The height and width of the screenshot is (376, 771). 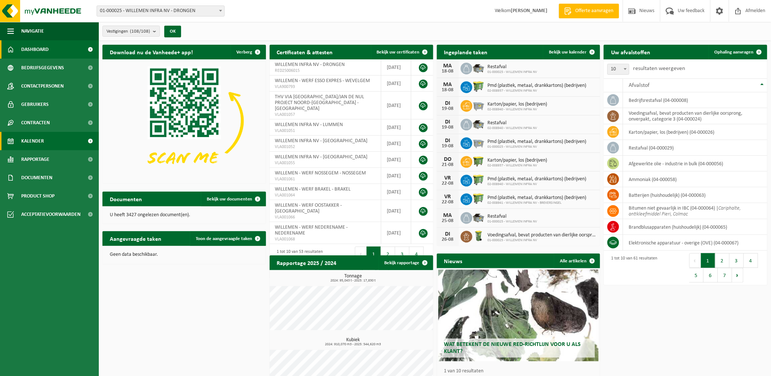 What do you see at coordinates (248, 52) in the screenshot?
I see `button: Verberg` at bounding box center [248, 52].